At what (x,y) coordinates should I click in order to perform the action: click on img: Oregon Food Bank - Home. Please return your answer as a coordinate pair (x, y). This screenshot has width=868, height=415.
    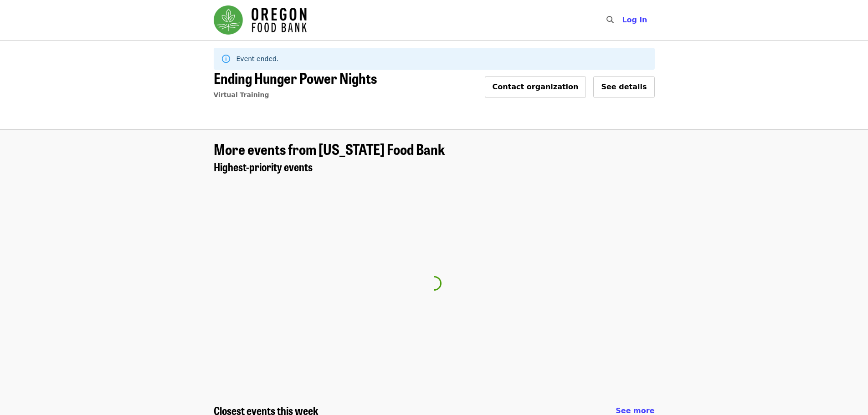
    Looking at the image, I should click on (260, 20).